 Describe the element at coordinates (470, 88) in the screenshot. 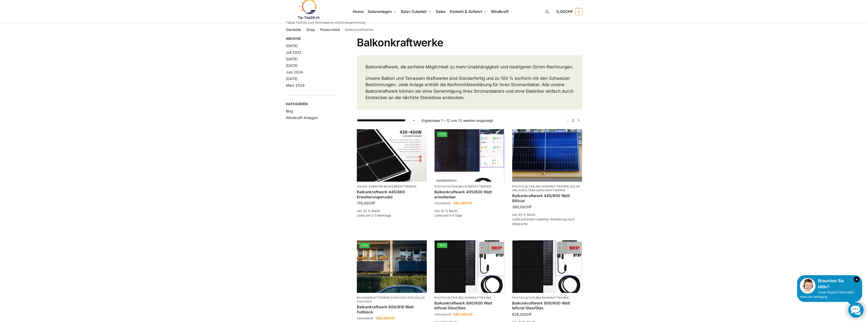

I see `p: Unsere Balkon und Terrassen Kraftwerke sind Steckerfertig und zu 100 % konform mit den Schweizer ...` at that location.